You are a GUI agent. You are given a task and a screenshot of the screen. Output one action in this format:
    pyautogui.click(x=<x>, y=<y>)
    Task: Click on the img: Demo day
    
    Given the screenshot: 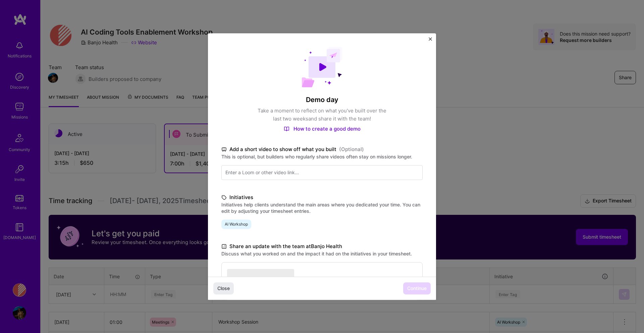 What is the action you would take?
    pyautogui.click(x=322, y=66)
    